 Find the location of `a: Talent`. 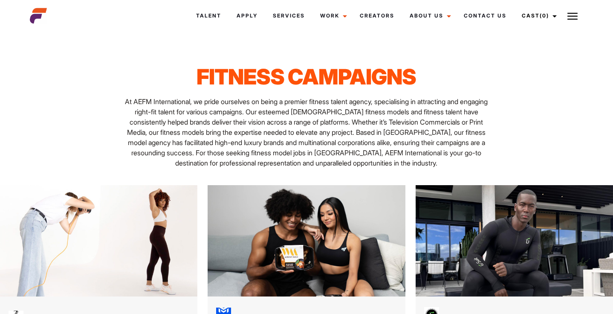

a: Talent is located at coordinates (208, 16).